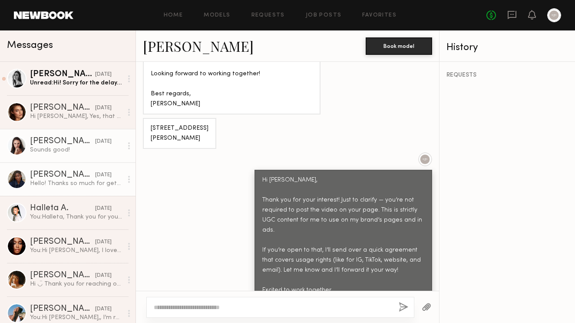  Describe the element at coordinates (76, 183) in the screenshot. I see `div: Hello! Thanks so much for getting back to me! This sounds great 🩷 I would love to get a few quest...` at that location.